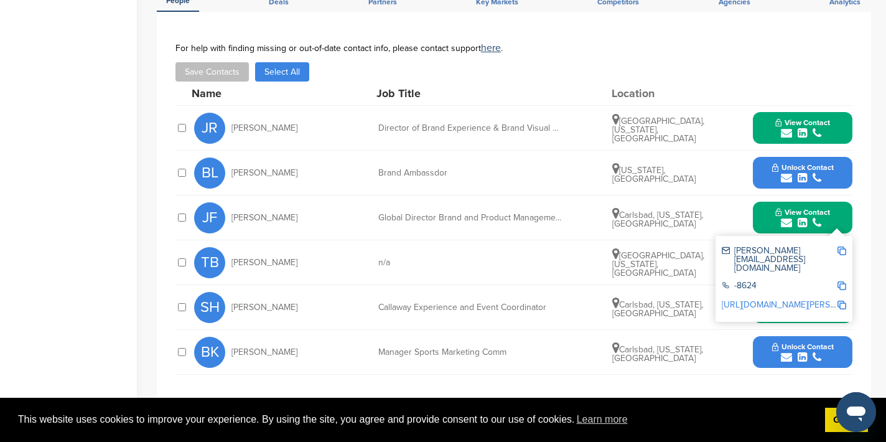 This screenshot has height=442, width=886. What do you see at coordinates (472, 128) in the screenshot?
I see `div: Director of Brand Experience & Brand Visual Merchandising` at bounding box center [472, 128].